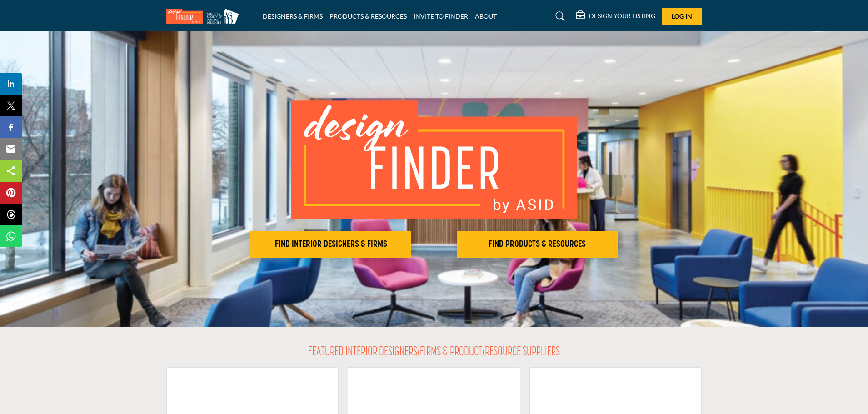  Describe the element at coordinates (368, 16) in the screenshot. I see `a: PRODUCTS & RESOURCES` at that location.